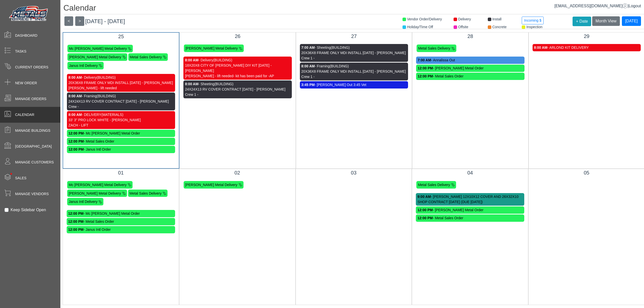  What do you see at coordinates (83, 65) in the screenshot?
I see `span: Janus Intl Delivery` at bounding box center [83, 65].